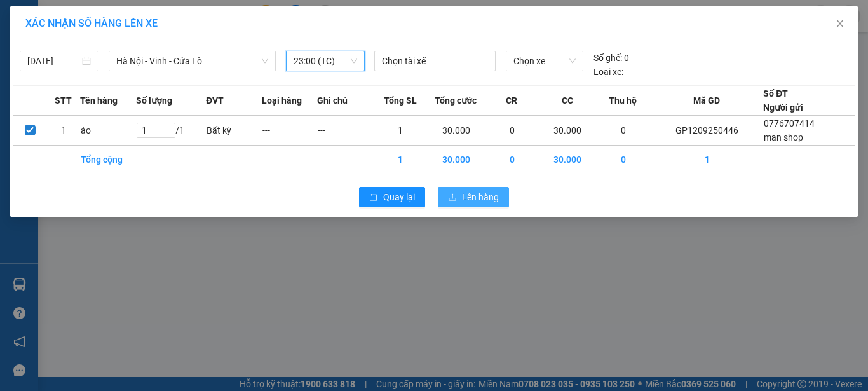  I want to click on td: GP1209250446, so click(706, 130).